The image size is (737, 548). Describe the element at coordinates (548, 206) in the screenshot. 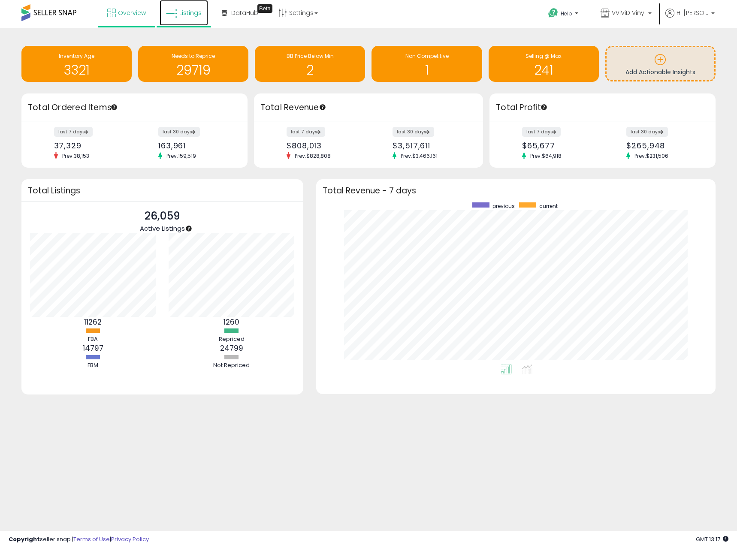

I see `span: current` at that location.